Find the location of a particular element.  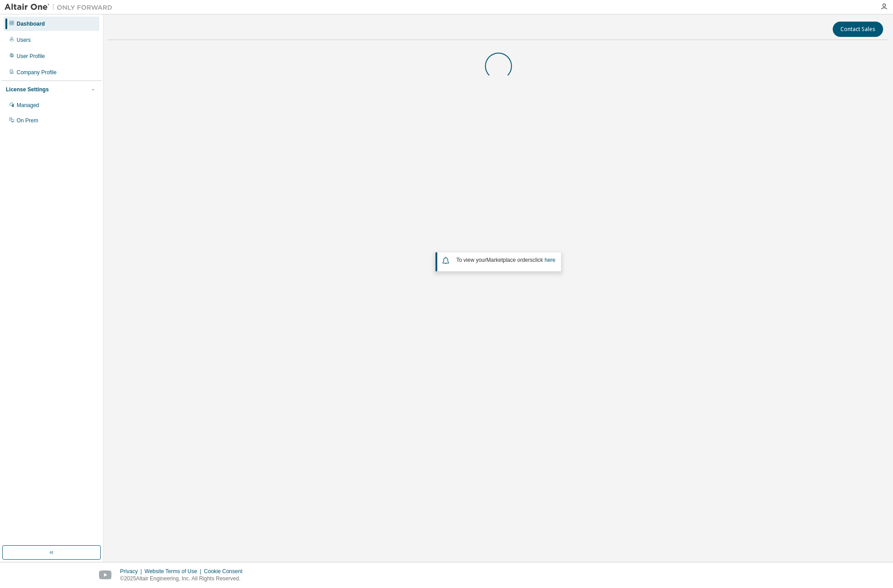

div: User Profile is located at coordinates (31, 56).